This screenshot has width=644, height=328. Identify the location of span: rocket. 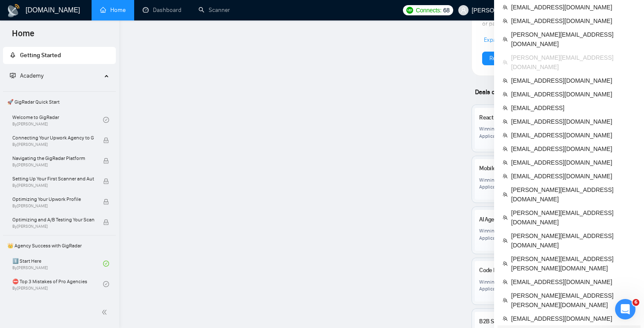
(13, 55).